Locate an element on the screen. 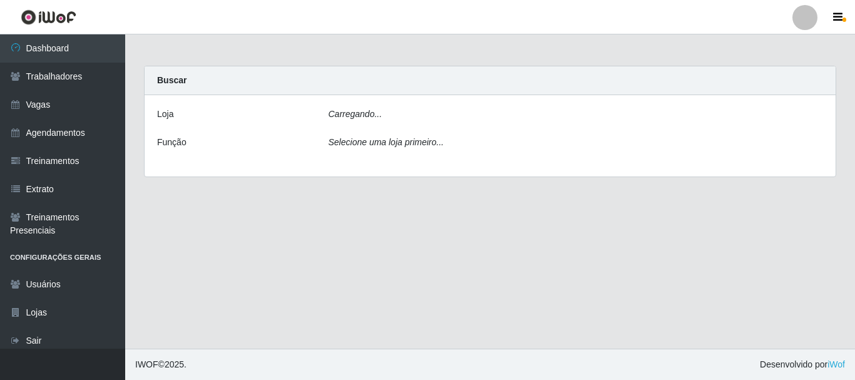 The width and height of the screenshot is (855, 380). span: IWOF is located at coordinates (147, 364).